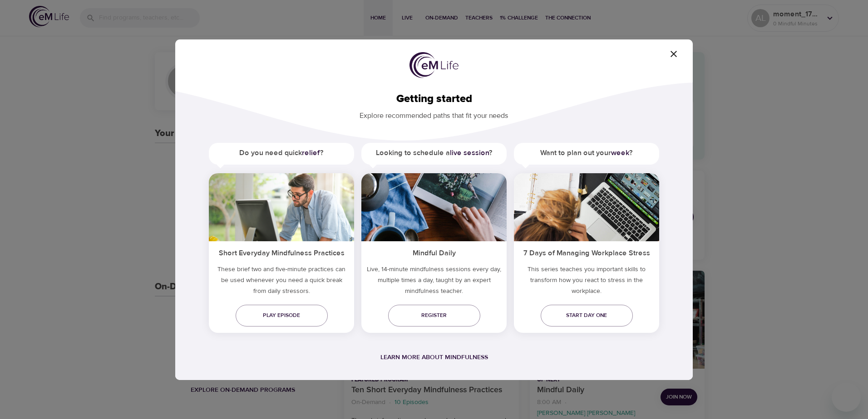  I want to click on a: week, so click(620, 153).